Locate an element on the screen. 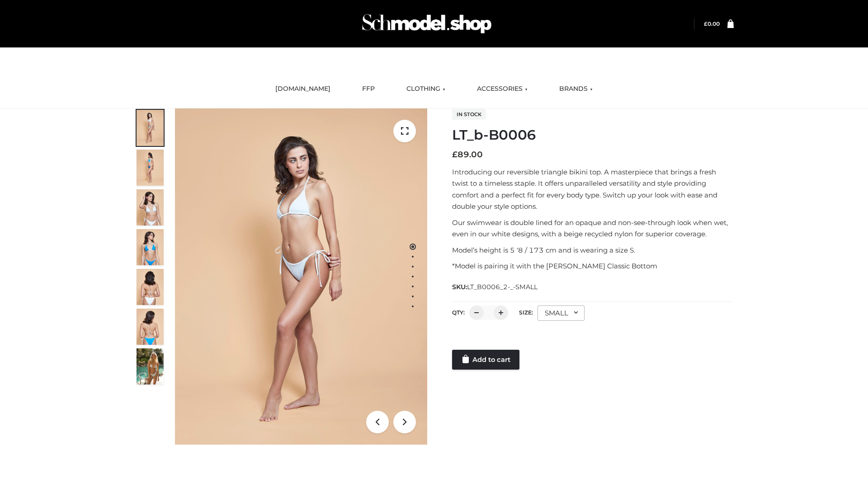  a: ACCESSORIES is located at coordinates (503, 89).